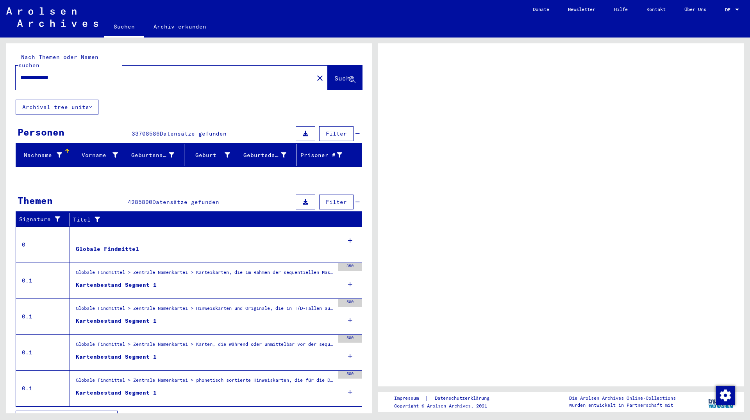 The width and height of the screenshot is (750, 420). Describe the element at coordinates (729, 10) in the screenshot. I see `span: DE` at that location.